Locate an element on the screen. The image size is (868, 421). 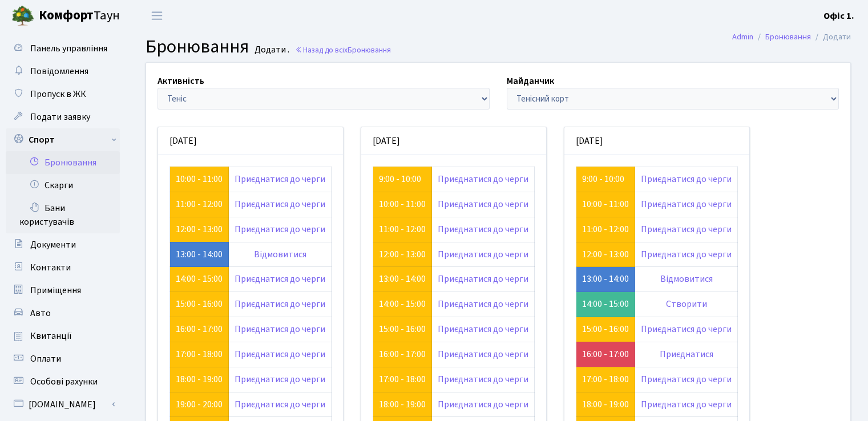
span: Приміщення is located at coordinates (55, 291).